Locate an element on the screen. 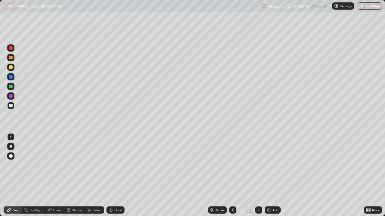 This screenshot has width=385, height=216. p: Settings is located at coordinates (345, 6).